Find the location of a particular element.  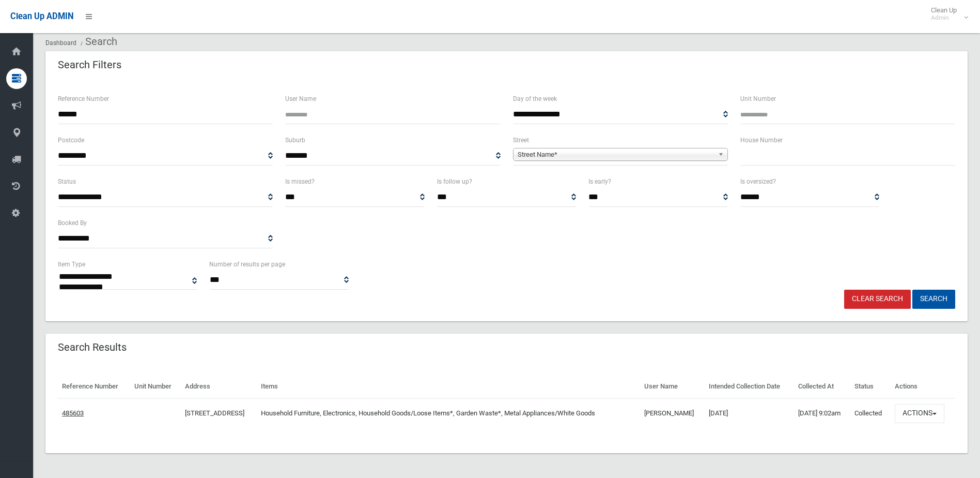

a: 485603 is located at coordinates (73, 413).